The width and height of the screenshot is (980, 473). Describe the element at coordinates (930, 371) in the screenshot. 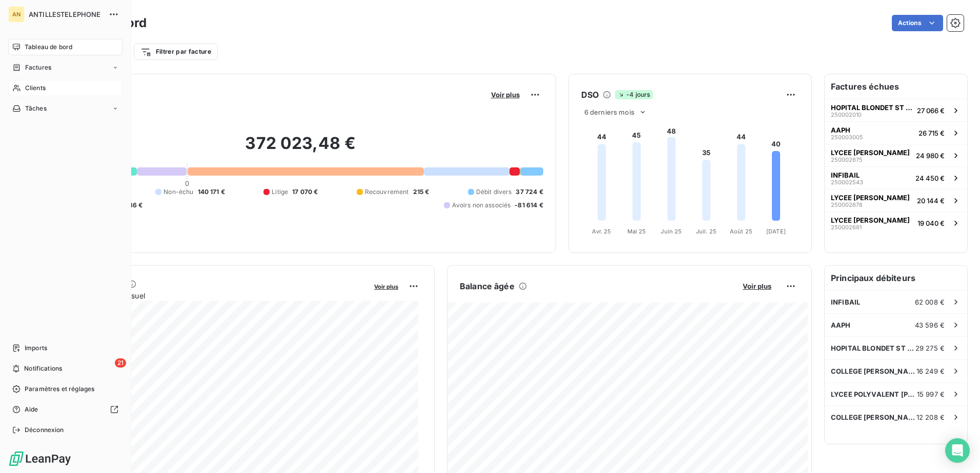

I see `span: 16 249 €` at that location.